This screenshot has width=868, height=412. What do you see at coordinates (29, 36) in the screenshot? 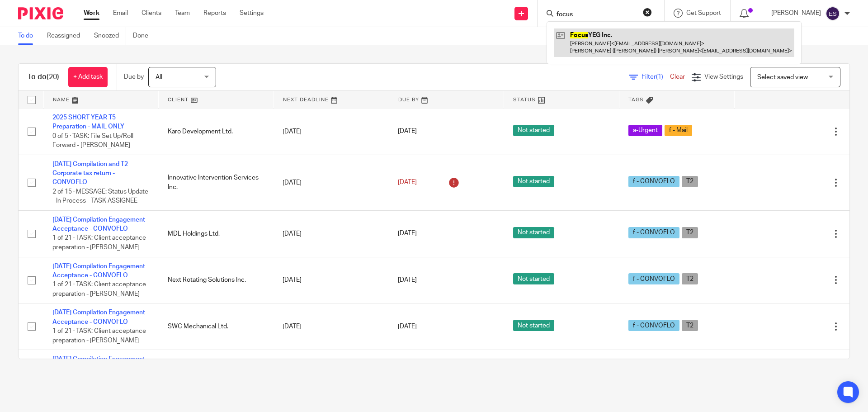
I see `a: To do` at bounding box center [29, 36].